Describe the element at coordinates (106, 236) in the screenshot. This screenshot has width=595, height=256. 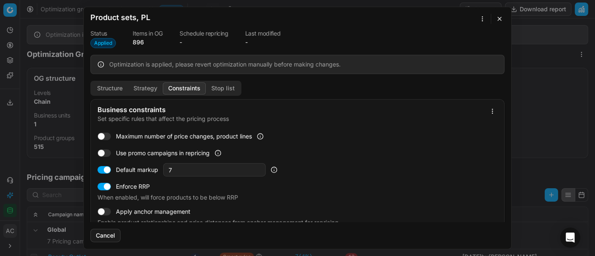
I see `button: Cancel` at that location.